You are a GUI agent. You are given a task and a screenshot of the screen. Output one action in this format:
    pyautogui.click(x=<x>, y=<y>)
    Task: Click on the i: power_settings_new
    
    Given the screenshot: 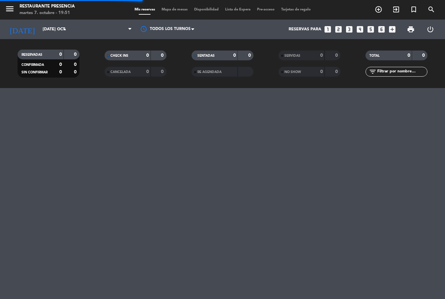 What is the action you would take?
    pyautogui.click(x=430, y=29)
    